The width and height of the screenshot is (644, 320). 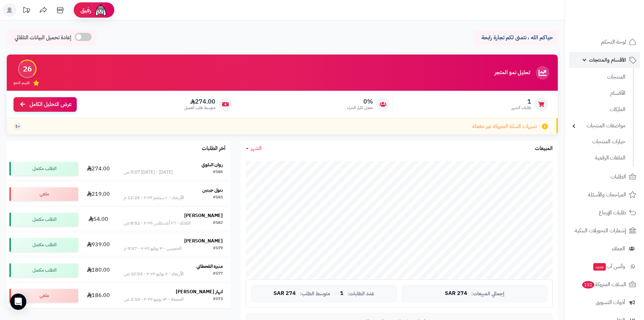 I want to click on div: #577, so click(x=218, y=274).